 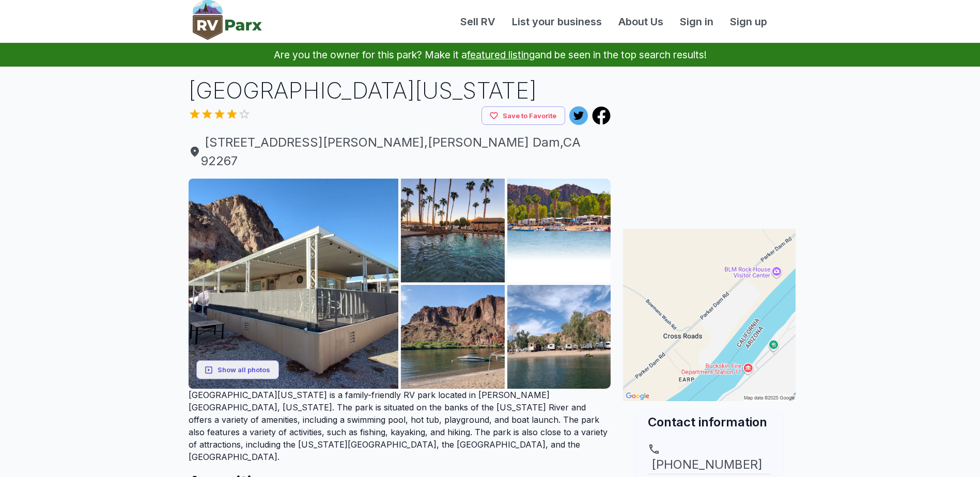 I want to click on img: Map for Rio Del Colorado RV Resort, so click(x=709, y=315).